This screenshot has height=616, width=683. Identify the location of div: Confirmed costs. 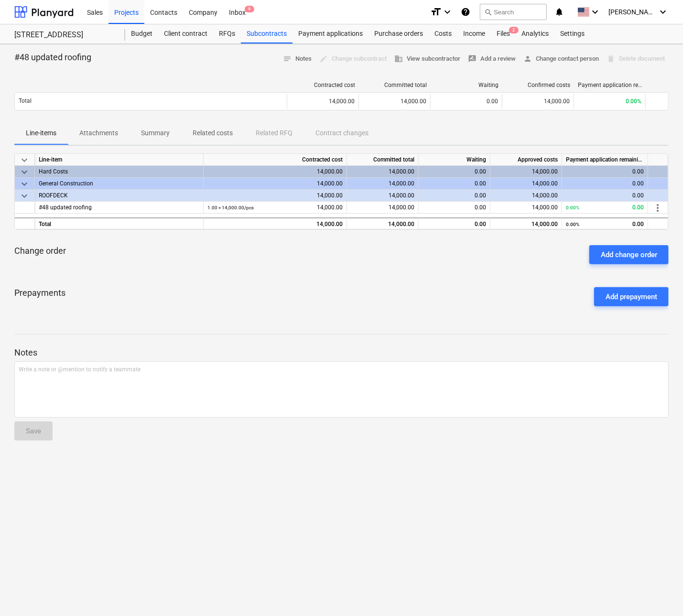
(538, 85).